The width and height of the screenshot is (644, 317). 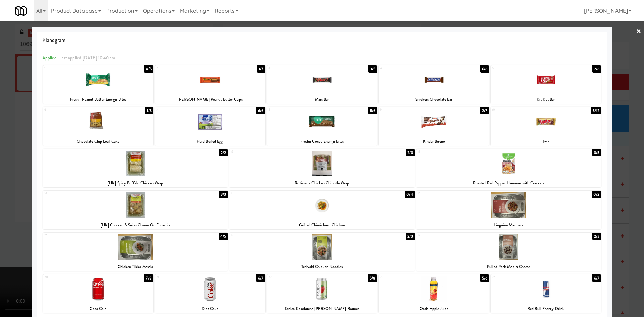 I want to click on div: 61/3Chocolate Chip Loaf Cake, so click(x=98, y=126).